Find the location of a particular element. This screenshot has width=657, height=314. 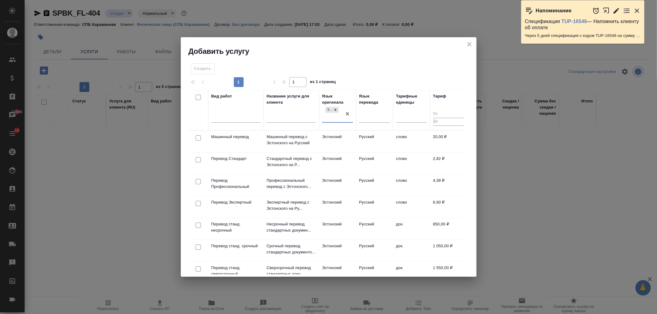

a: TUP-16546 is located at coordinates (574, 21).